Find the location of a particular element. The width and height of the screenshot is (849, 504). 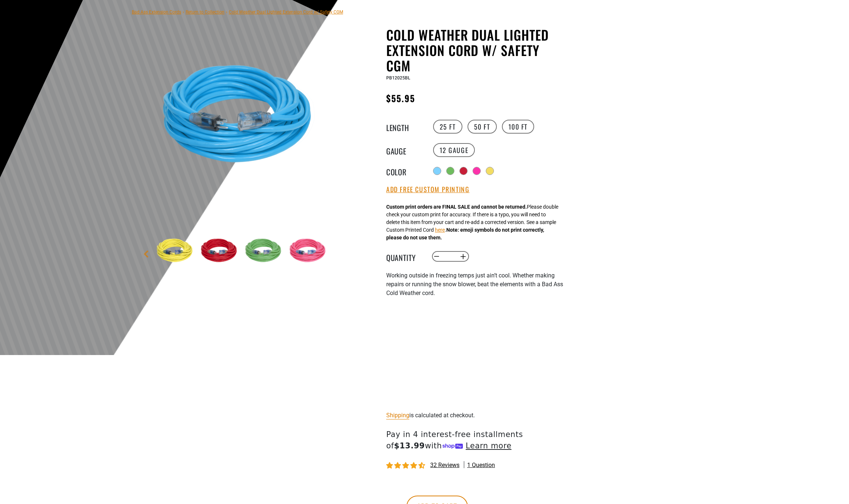

strong: Note: emoji symbols do not print correctly, please do not use them. is located at coordinates (465, 233).